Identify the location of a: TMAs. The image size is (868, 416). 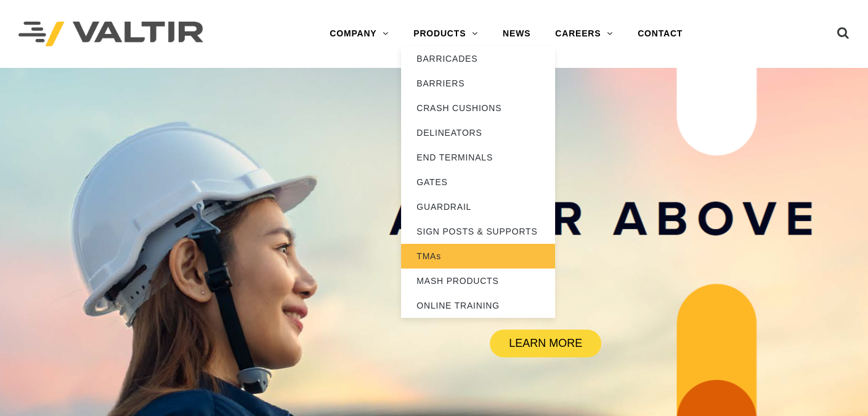
(478, 256).